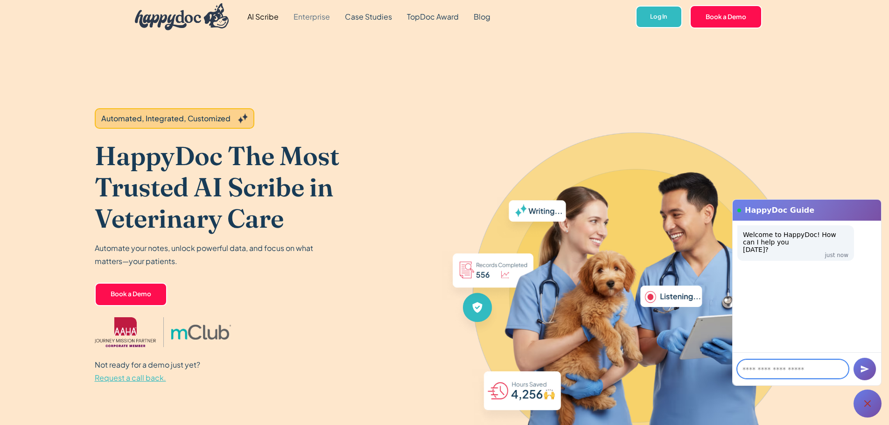 The height and width of the screenshot is (425, 889). I want to click on h1: HappyDoc The Most Trusted AI Scribe in Veterinary Care, so click(252, 187).